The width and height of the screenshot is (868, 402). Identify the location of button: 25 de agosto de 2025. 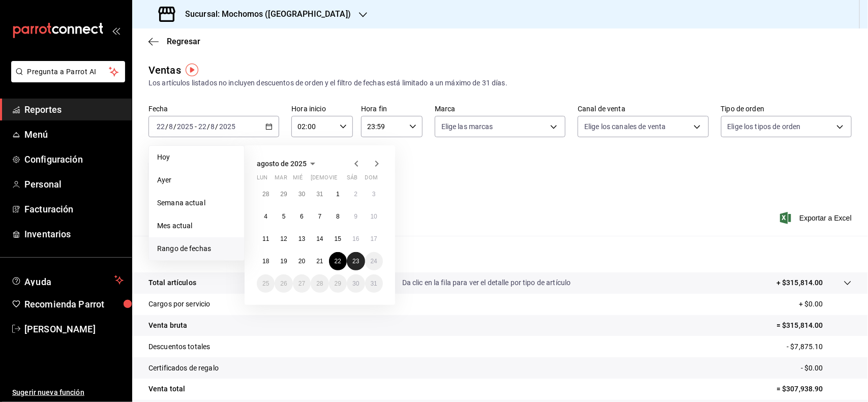
(265, 284).